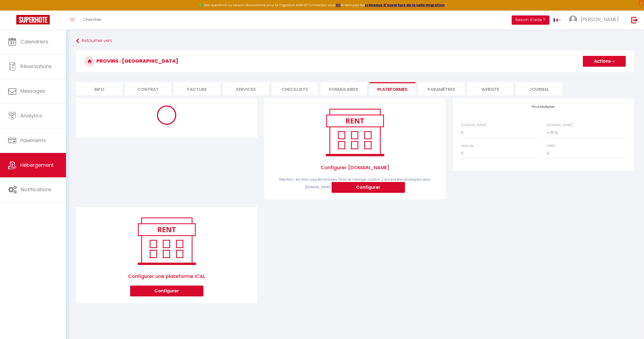 This screenshot has height=339, width=644. What do you see at coordinates (354, 184) in the screenshot?
I see `span: Attention : les frais supplémentaires (frais de ménage, caution...) doivent être renseignés dans ...` at bounding box center [354, 184].